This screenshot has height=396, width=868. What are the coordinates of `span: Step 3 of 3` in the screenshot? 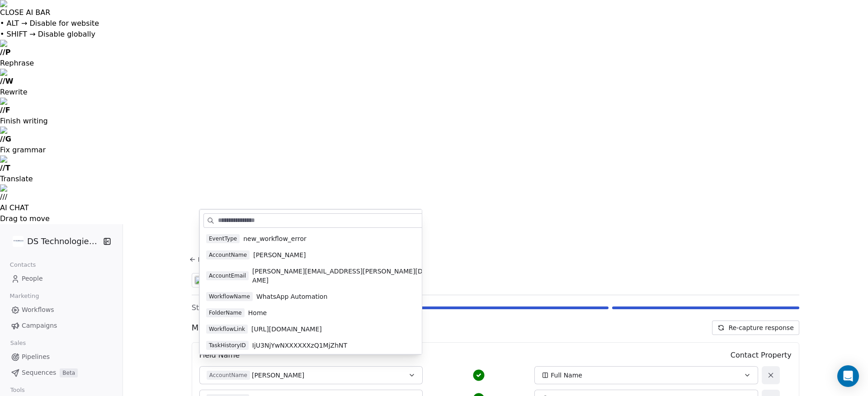 It's located at (209, 308).